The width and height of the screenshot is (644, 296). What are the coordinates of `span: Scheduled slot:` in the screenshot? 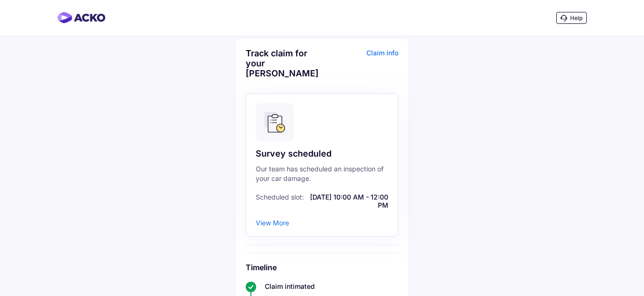 It's located at (280, 201).